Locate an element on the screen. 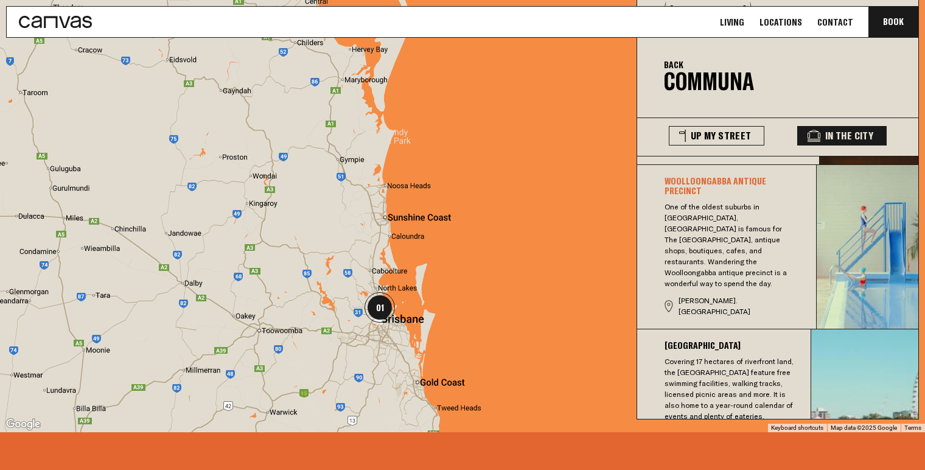 Image resolution: width=925 pixels, height=470 pixels. button: Keyboard shortcuts is located at coordinates (797, 428).